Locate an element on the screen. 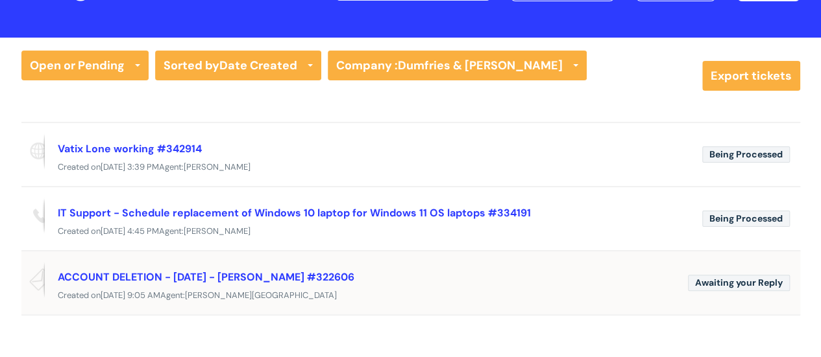 The height and width of the screenshot is (357, 821). span: Reported via phone is located at coordinates (33, 216).